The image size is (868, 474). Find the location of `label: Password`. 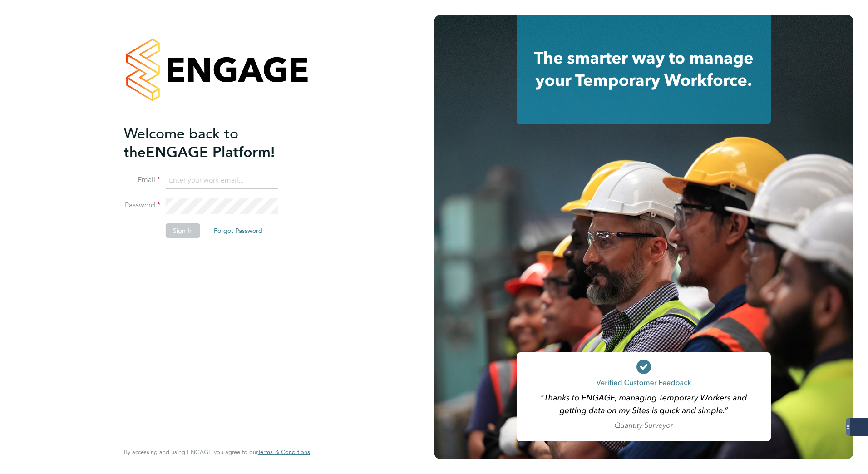

label: Password is located at coordinates (142, 205).